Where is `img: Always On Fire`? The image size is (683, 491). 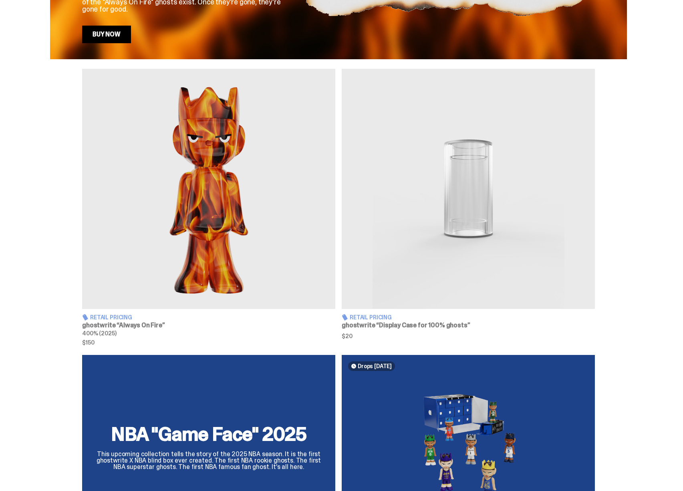 img: Always On Fire is located at coordinates (209, 189).